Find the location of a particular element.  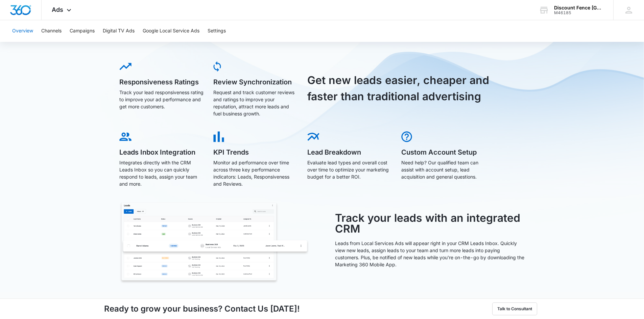

p: Leads from Local Services Ads will appear right in your CRM Leads Inbox. Quickly view new leads, ... is located at coordinates (430, 254).